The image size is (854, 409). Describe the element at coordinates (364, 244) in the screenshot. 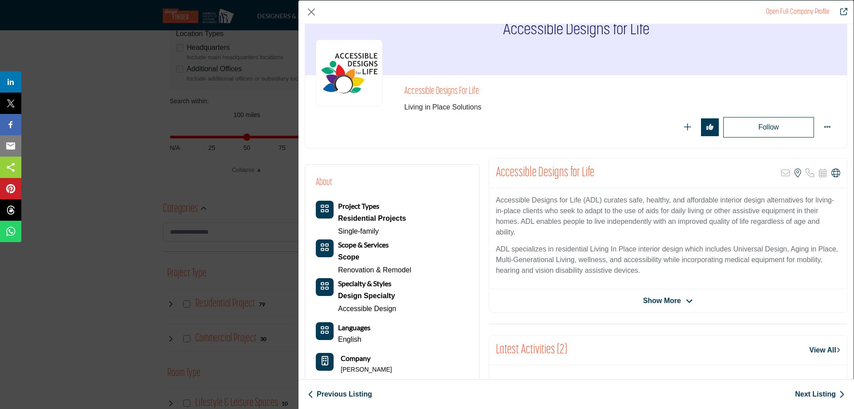

I see `b: Scope & Services` at that location.